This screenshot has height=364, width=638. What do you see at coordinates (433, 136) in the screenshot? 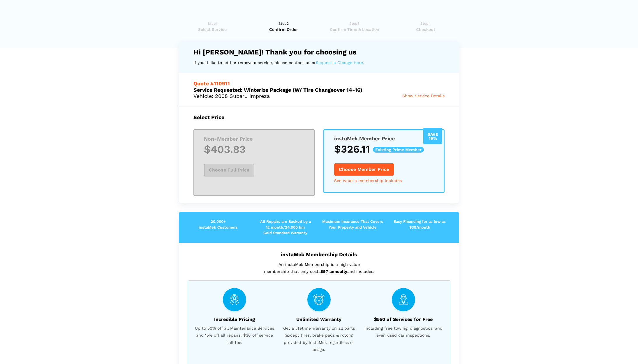
I see `div: Save 19%` at bounding box center [433, 136].